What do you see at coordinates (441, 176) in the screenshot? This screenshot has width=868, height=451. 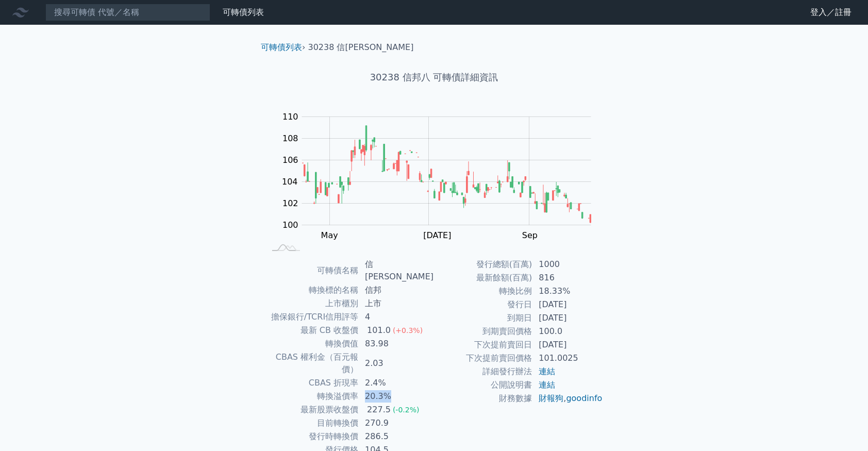 I see `g: Chart` at bounding box center [441, 176].